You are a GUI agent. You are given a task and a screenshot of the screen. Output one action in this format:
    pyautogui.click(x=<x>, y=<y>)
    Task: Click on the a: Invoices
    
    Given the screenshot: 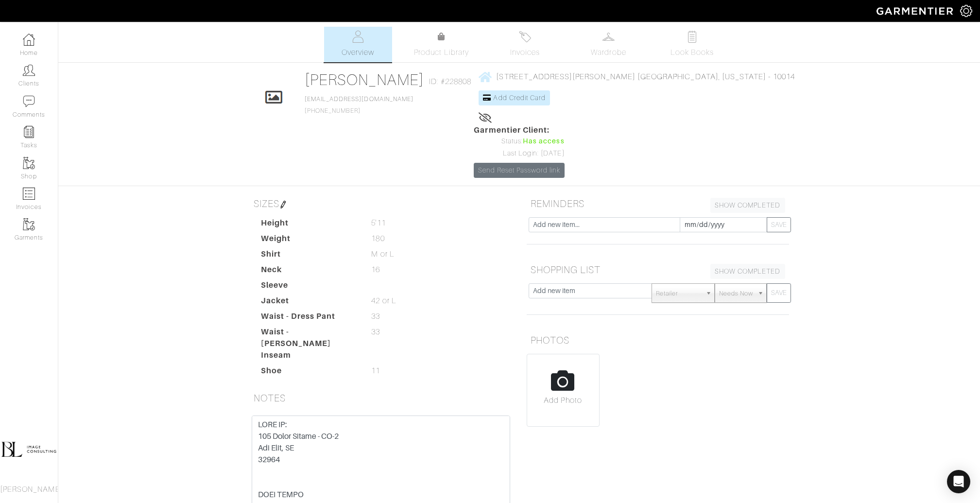 What is the action you would take?
    pyautogui.click(x=525, y=44)
    